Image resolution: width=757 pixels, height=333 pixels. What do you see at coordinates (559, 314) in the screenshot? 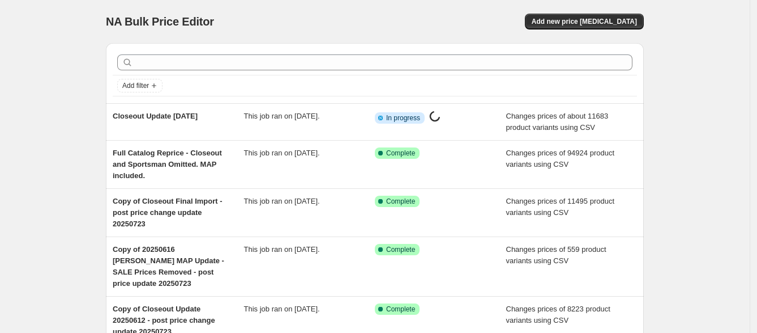
I see `span: Changes prices of 8223 product variants using CSV` at bounding box center [559, 314].